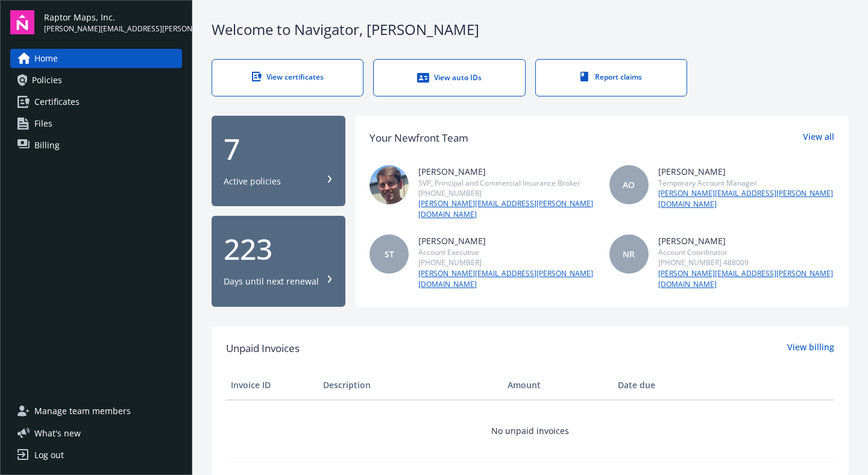  Describe the element at coordinates (272, 385) in the screenshot. I see `th: Invoice ID` at that location.